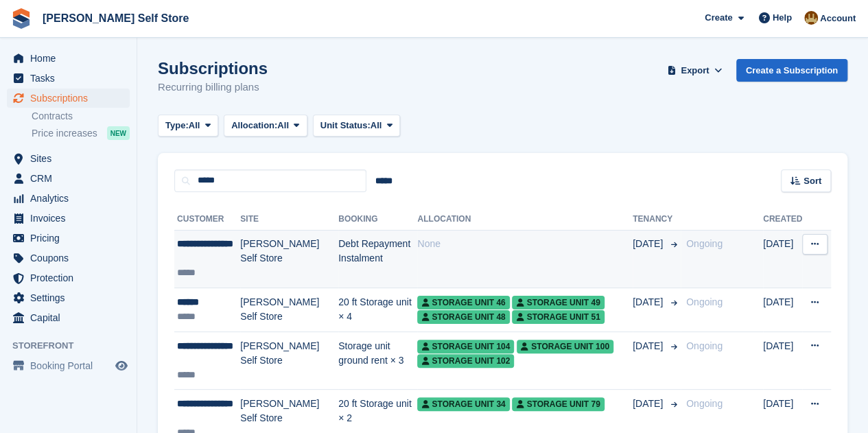 This screenshot has height=433, width=868. What do you see at coordinates (656, 220) in the screenshot?
I see `th: Tenancy` at bounding box center [656, 220].